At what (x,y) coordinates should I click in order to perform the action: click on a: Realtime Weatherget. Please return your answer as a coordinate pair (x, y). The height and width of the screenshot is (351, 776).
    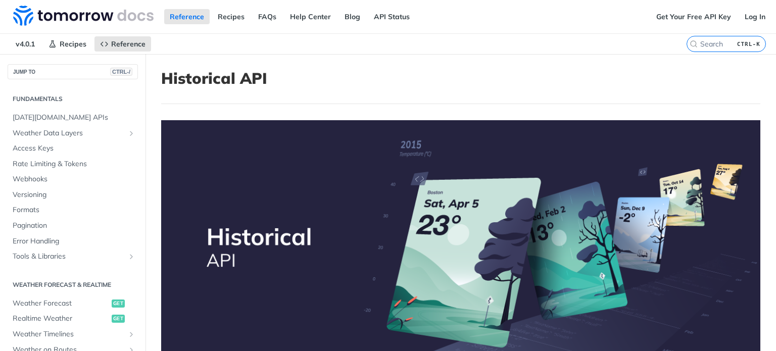
    Looking at the image, I should click on (73, 319).